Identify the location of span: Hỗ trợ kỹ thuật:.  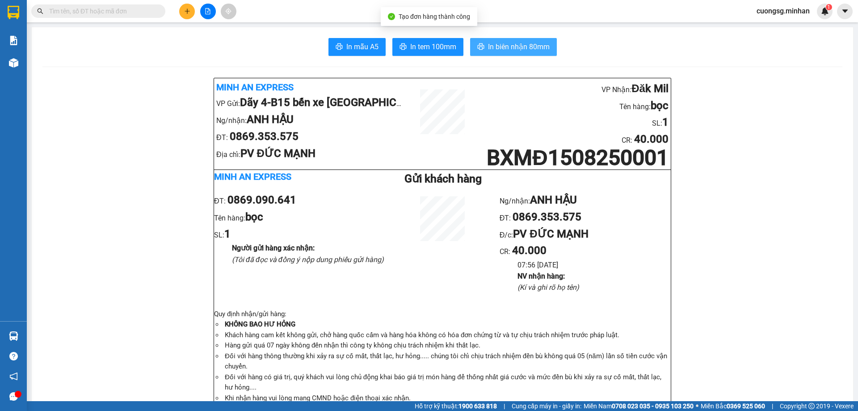
(456, 406).